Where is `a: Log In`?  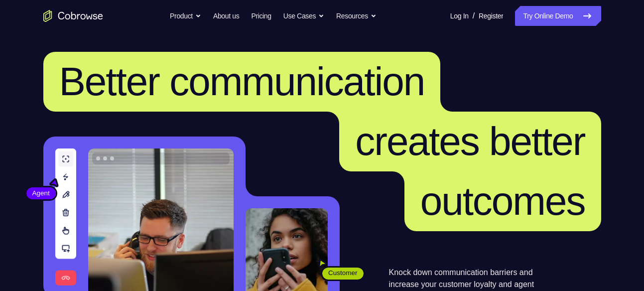 a: Log In is located at coordinates (459, 16).